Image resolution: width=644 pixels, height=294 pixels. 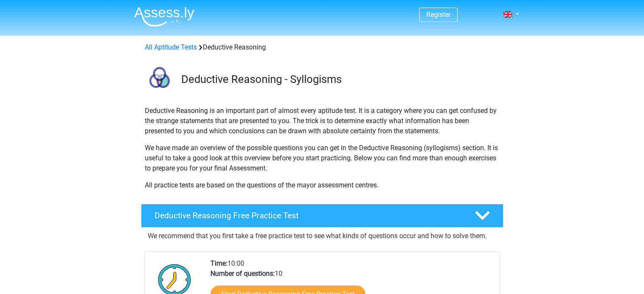 What do you see at coordinates (322, 48) in the screenshot?
I see `div: Deductive Reasoning` at bounding box center [322, 48].